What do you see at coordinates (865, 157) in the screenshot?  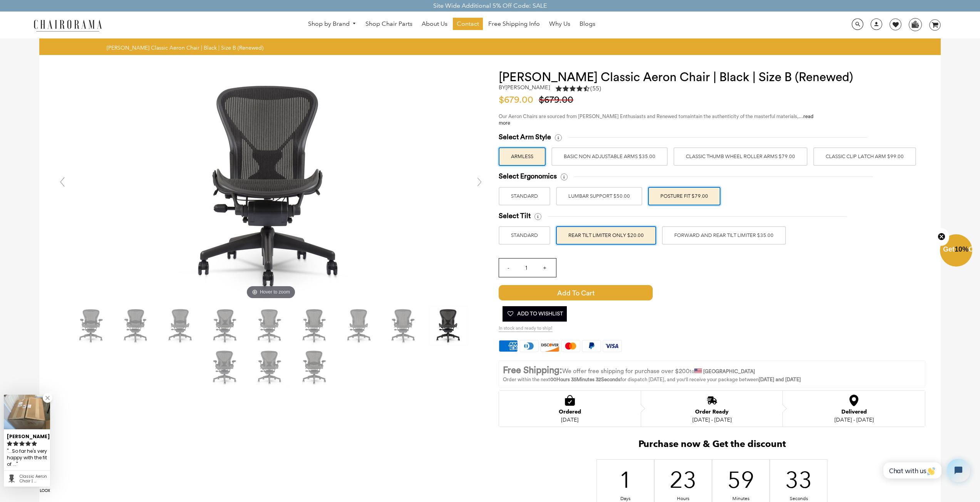 I see `label: Classic Clip Latch Arm $99.00` at bounding box center [865, 157].